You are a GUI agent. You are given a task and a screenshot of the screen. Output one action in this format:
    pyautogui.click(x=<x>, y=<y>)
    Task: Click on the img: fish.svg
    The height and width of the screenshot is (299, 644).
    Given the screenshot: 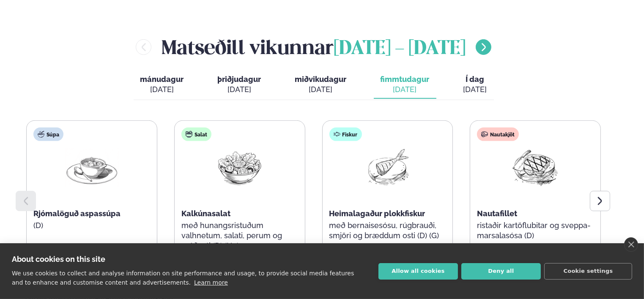 What is the action you would take?
    pyautogui.click(x=337, y=134)
    